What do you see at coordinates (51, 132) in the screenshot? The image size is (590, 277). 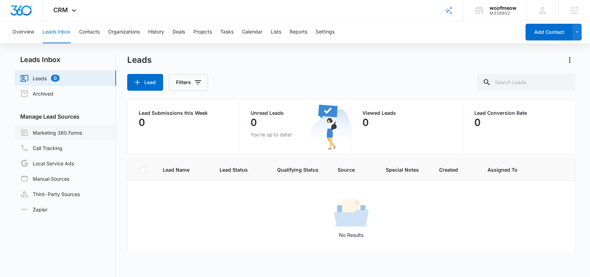 I see `a: Marketing 360 Forms` at bounding box center [51, 132].